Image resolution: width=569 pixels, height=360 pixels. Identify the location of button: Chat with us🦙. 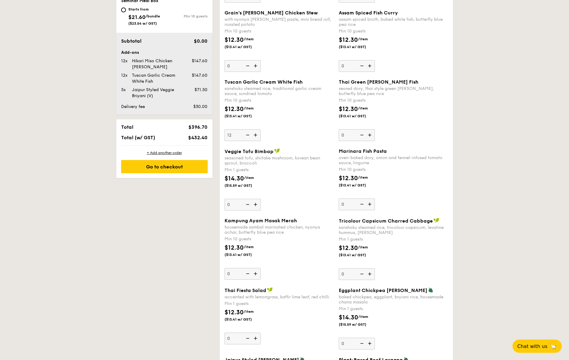
(537, 346).